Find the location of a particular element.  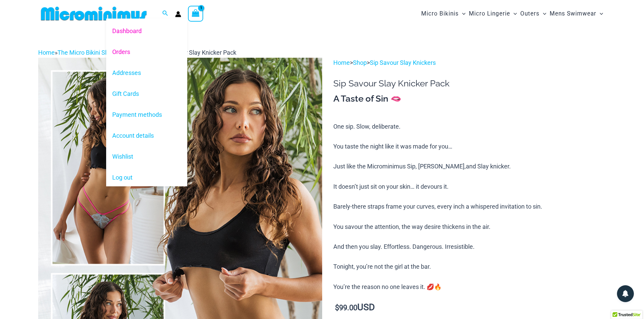

a: Addresses is located at coordinates (147, 73).